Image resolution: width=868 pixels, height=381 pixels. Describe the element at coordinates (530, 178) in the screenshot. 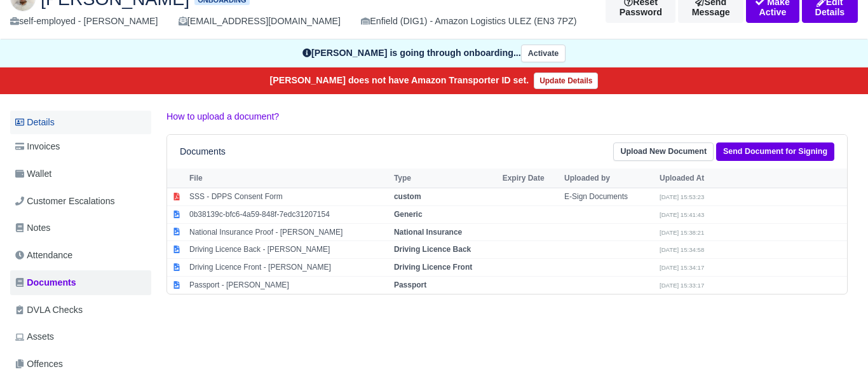

I see `th: Expiry Date` at that location.